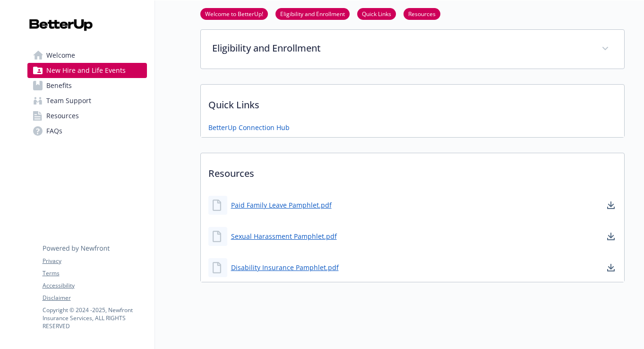  Describe the element at coordinates (94, 285) in the screenshot. I see `a: Accessibility` at that location.